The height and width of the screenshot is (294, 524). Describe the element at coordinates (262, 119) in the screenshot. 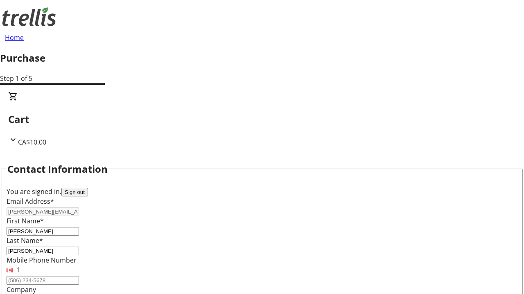

I see `div: CartCA$10.00` at that location.